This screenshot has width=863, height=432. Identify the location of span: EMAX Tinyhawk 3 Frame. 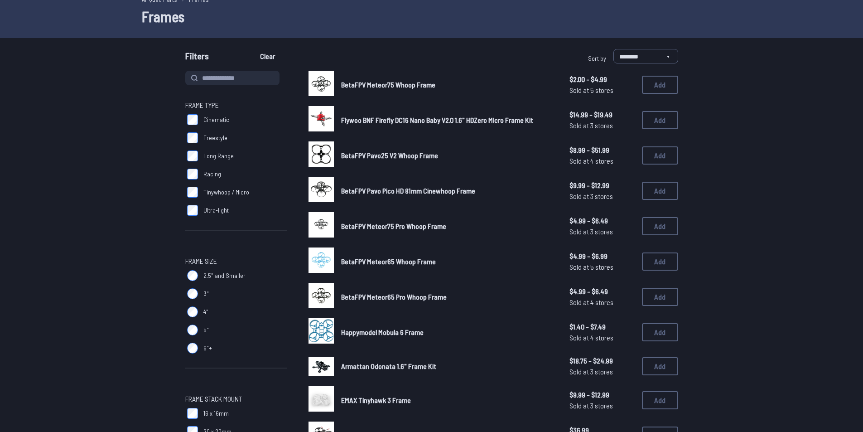
(376, 399).